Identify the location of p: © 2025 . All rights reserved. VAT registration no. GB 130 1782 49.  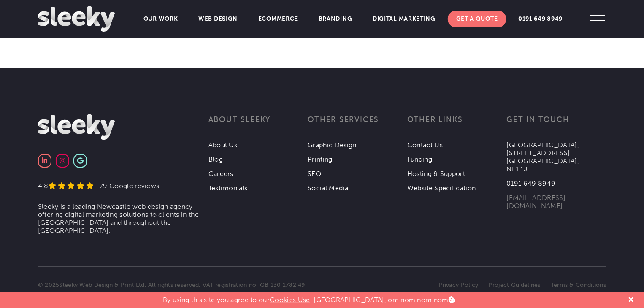
(180, 285).